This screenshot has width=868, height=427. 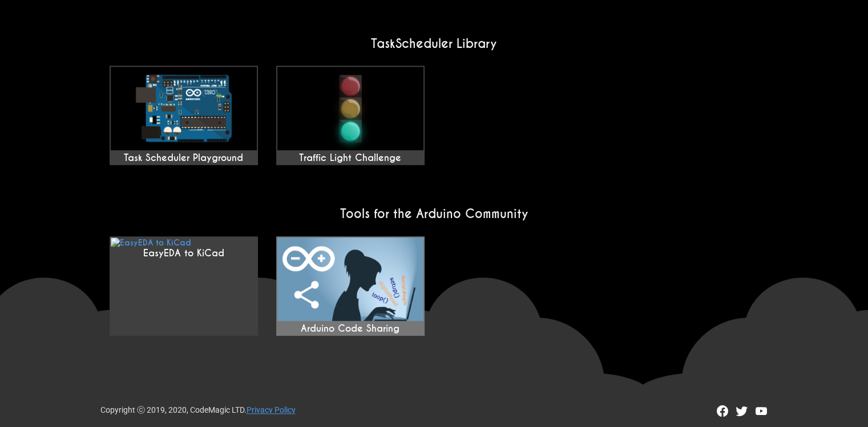 What do you see at coordinates (184, 253) in the screenshot?
I see `div: EasyEDA to KiCad` at bounding box center [184, 253].